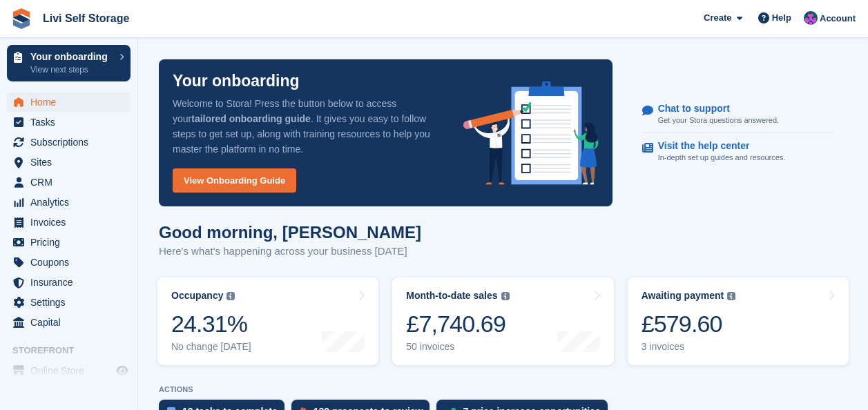 This screenshot has height=410, width=868. Describe the element at coordinates (72, 323) in the screenshot. I see `span: Capital` at that location.